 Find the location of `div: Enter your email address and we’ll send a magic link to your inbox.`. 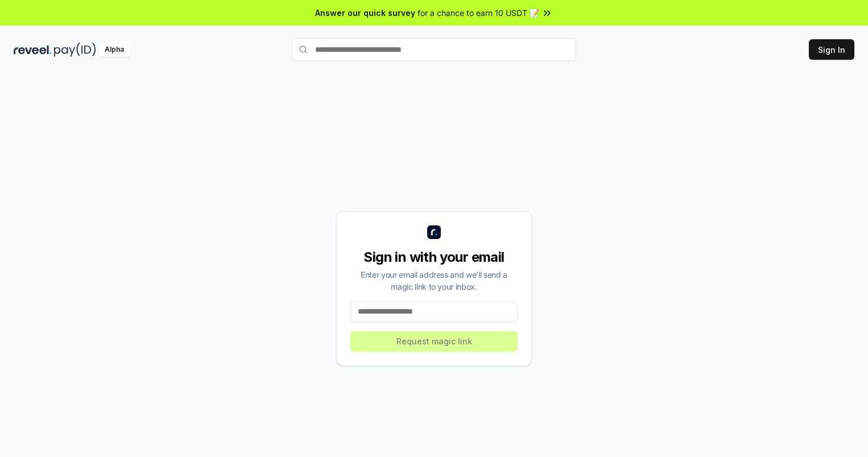

div: Enter your email address and we’ll send a magic link to your inbox. is located at coordinates (434, 281).